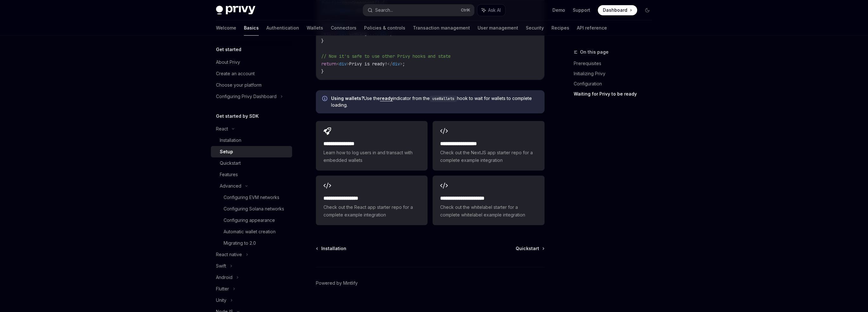 The width and height of the screenshot is (868, 312). I want to click on div: Android, so click(224, 277).